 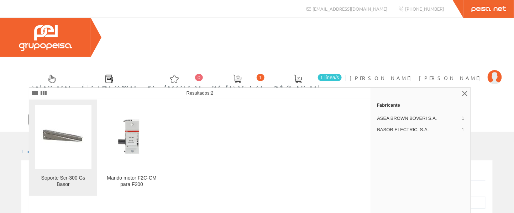 I want to click on span: Pedido actual, so click(x=298, y=87).